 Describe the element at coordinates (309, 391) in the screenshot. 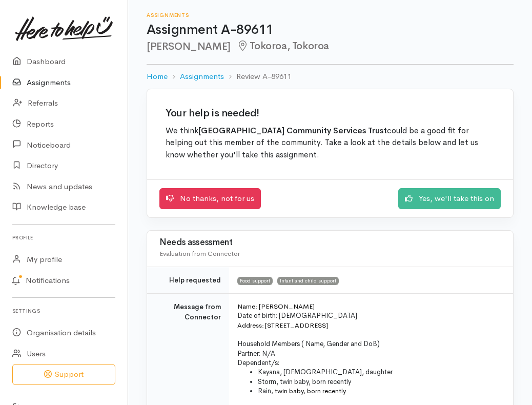

I see `span: , twin baby, born recently` at that location.